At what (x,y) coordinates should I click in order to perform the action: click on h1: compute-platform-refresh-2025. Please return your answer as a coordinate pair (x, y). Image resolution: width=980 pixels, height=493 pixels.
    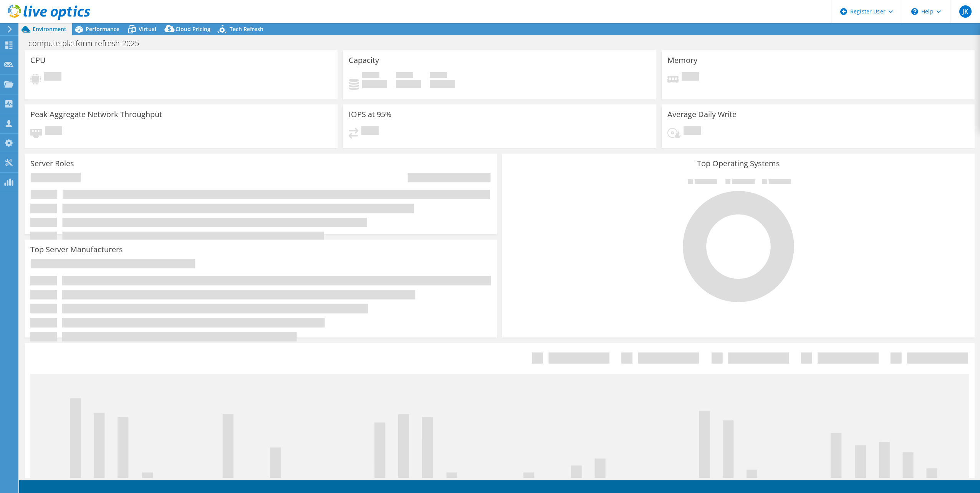
    Looking at the image, I should click on (88, 43).